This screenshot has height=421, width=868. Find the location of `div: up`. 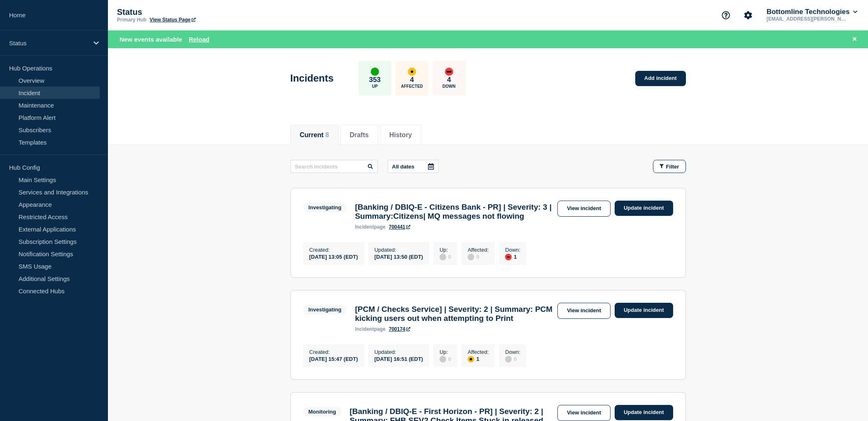

div: up is located at coordinates (375, 72).